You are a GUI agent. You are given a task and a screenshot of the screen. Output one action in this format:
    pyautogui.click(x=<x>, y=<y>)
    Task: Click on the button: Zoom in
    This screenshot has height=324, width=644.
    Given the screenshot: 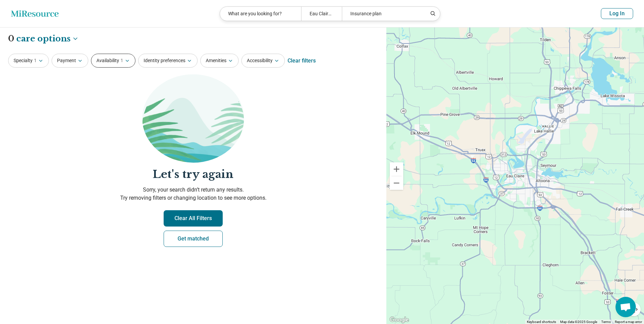 What is the action you would take?
    pyautogui.click(x=397, y=169)
    